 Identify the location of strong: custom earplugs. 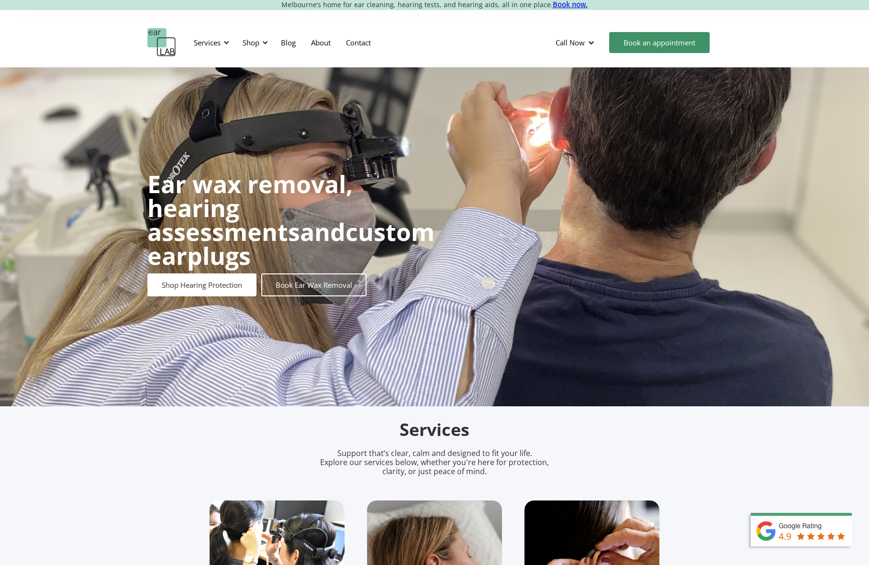
(291, 244).